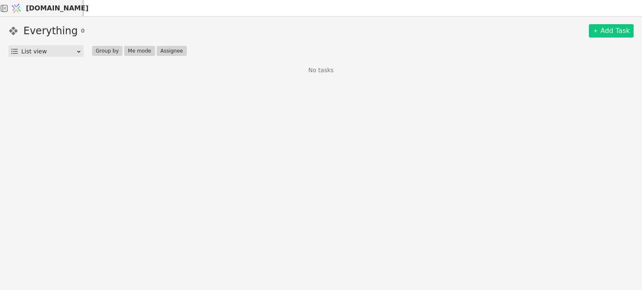 The height and width of the screenshot is (290, 642). Describe the element at coordinates (172, 51) in the screenshot. I see `button: Assignee` at that location.